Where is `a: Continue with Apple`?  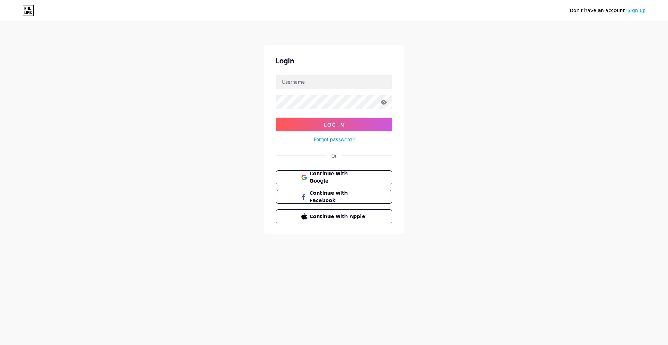 a: Continue with Apple is located at coordinates (334, 216).